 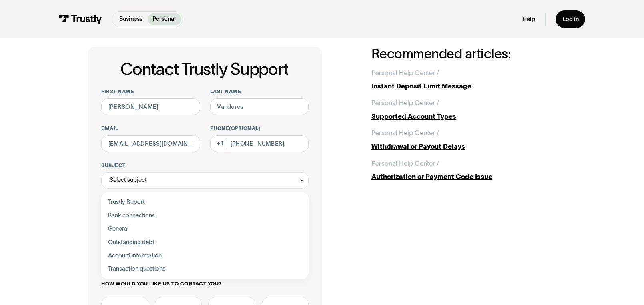 What do you see at coordinates (164, 19) in the screenshot?
I see `a: Personal` at bounding box center [164, 19].